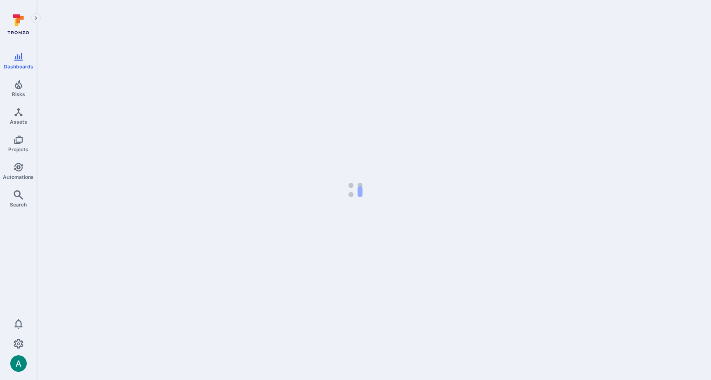 The image size is (711, 380). Describe the element at coordinates (36, 18) in the screenshot. I see `button: Expand navigation menu` at that location.